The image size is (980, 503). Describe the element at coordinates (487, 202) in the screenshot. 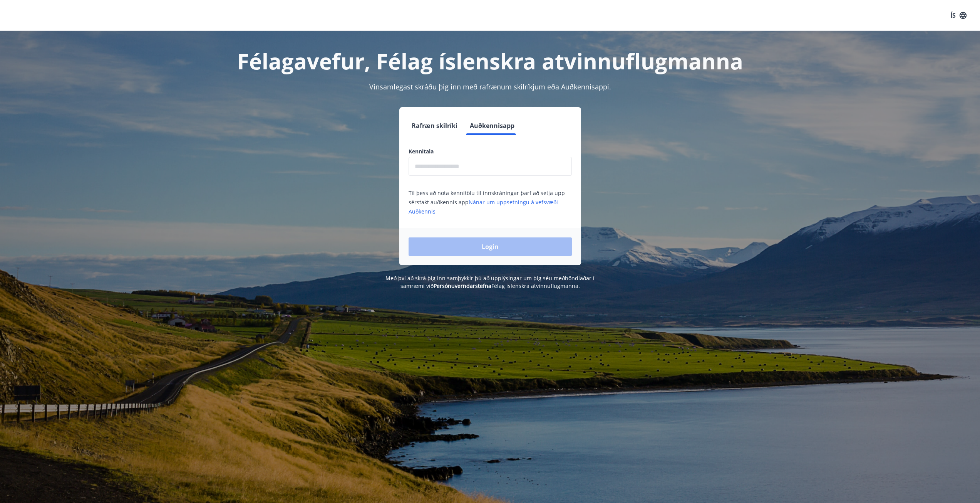

I see `span: Til þess að nota kennitölu til innskráningar þarf að setja upp sérstakt auðkennis app` at that location.